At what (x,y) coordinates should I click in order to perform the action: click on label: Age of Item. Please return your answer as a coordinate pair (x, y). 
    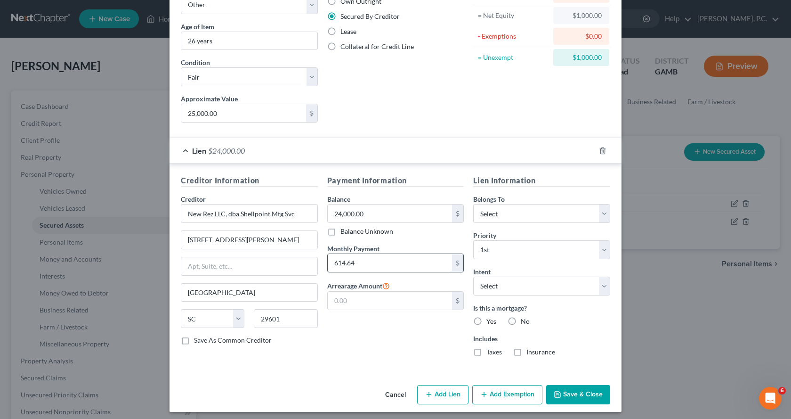
    Looking at the image, I should click on (197, 26).